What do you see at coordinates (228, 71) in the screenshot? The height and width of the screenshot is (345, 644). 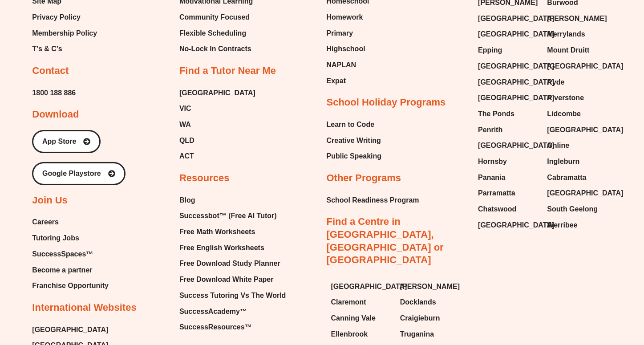 I see `h2: Find a Tutor Near Me` at bounding box center [228, 71].